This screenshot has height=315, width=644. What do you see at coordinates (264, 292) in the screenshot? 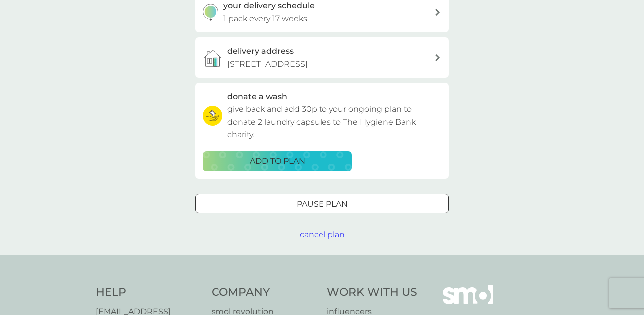
I see `h4: Company` at bounding box center [264, 292].